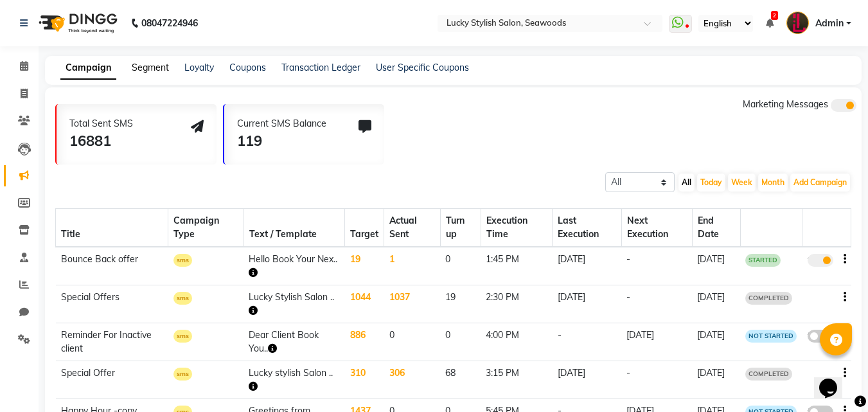 The height and width of the screenshot is (412, 868). Describe the element at coordinates (294, 228) in the screenshot. I see `th: Text / Template` at that location.